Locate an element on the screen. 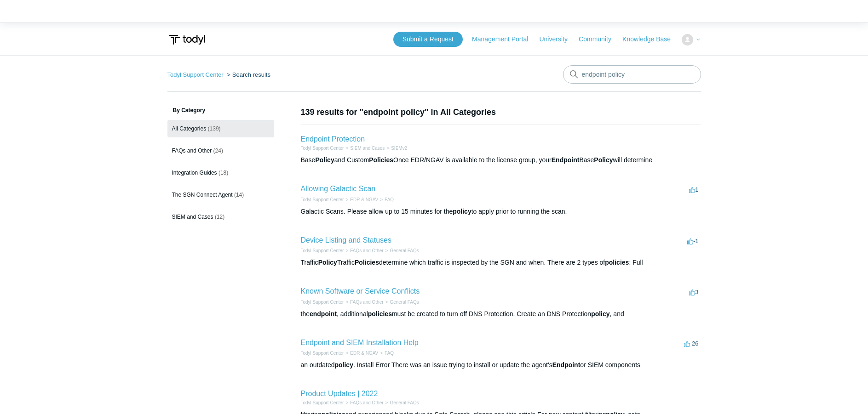 This screenshot has width=868, height=414. span: 3 is located at coordinates (694, 292).